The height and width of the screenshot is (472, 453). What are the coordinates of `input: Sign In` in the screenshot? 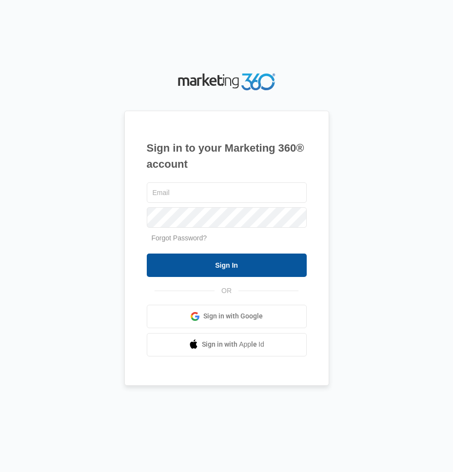 It's located at (227, 265).